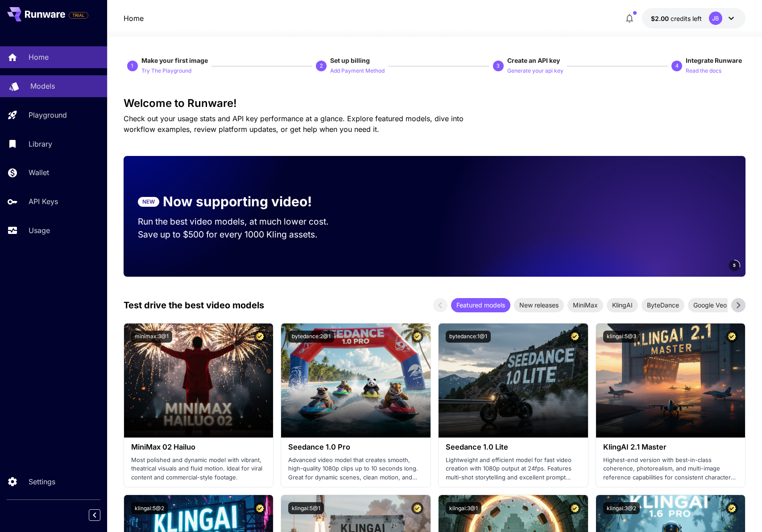 The image size is (762, 532). What do you see at coordinates (703, 71) in the screenshot?
I see `p: Read the docs` at bounding box center [703, 71].